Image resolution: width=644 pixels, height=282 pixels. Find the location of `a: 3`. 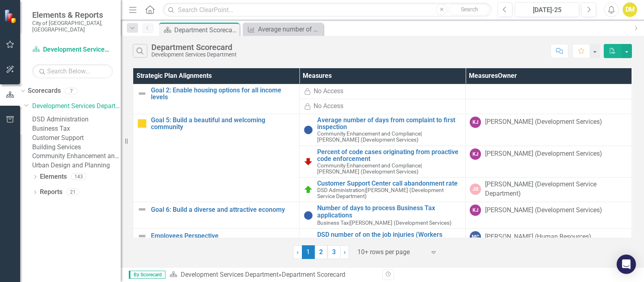

a: 3 is located at coordinates (334, 252).